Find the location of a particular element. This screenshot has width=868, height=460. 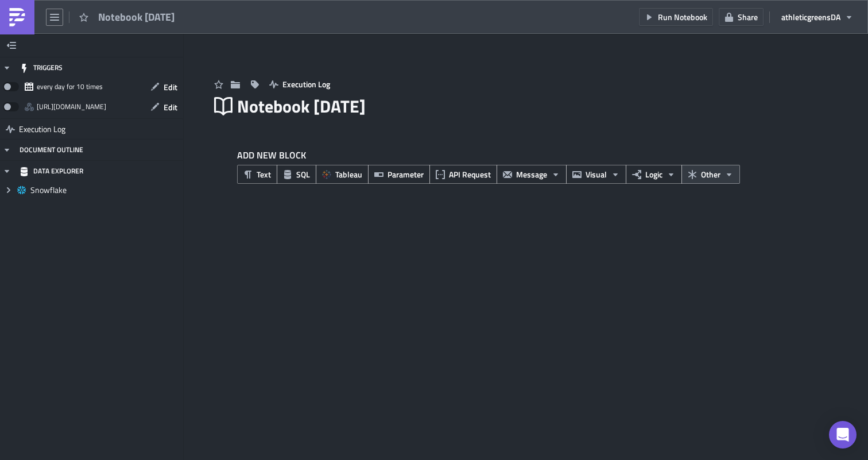

span: Other is located at coordinates (711, 174).